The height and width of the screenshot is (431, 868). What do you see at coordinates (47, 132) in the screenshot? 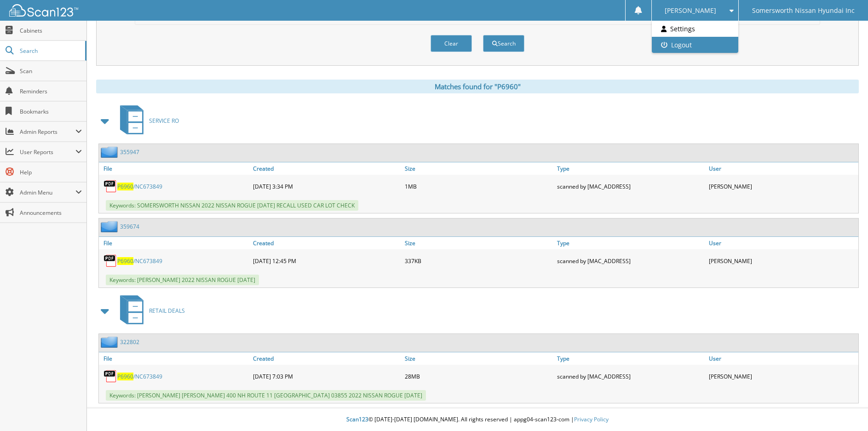
I see `span: Admin Reports` at bounding box center [47, 132].